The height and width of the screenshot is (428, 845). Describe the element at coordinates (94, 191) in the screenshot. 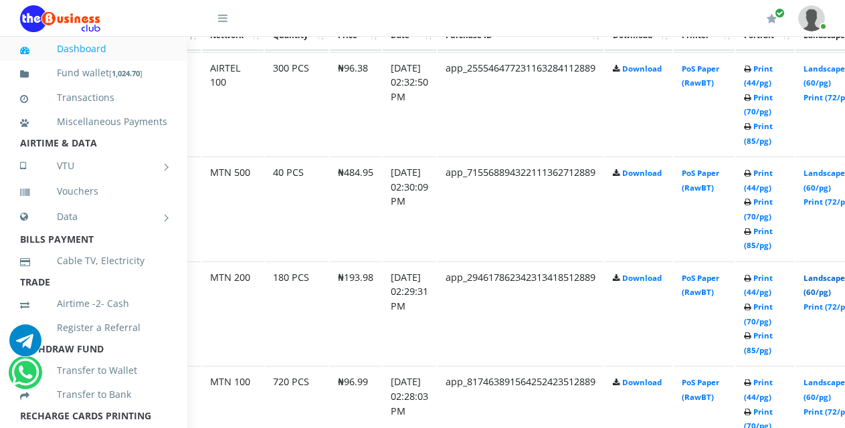

I see `a: Vouchers` at that location.